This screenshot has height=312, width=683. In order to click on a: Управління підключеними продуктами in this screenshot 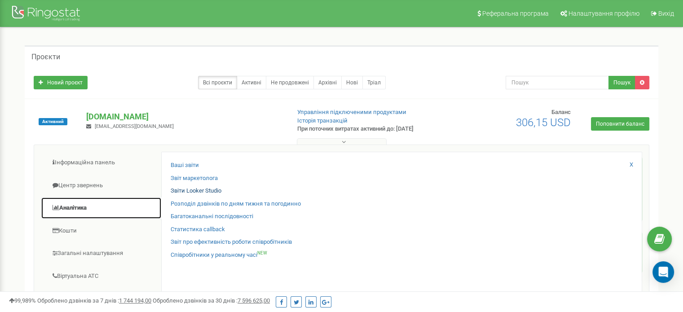, I will do `click(352, 112)`.